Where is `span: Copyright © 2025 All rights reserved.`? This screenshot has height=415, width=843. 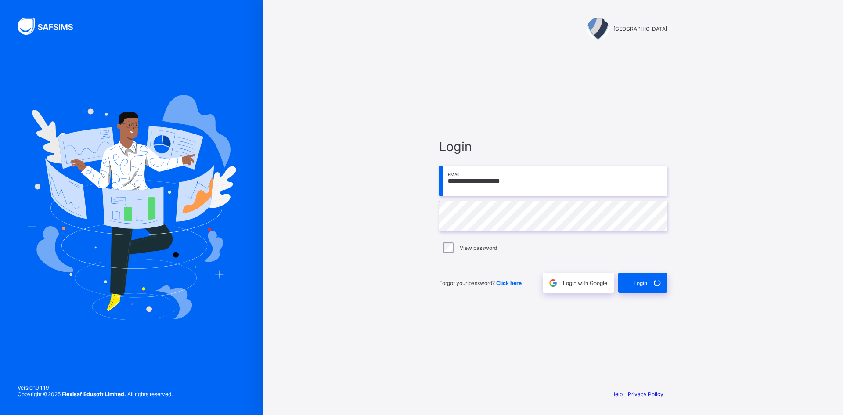
span: Copyright © 2025 All rights reserved. is located at coordinates (95, 394).